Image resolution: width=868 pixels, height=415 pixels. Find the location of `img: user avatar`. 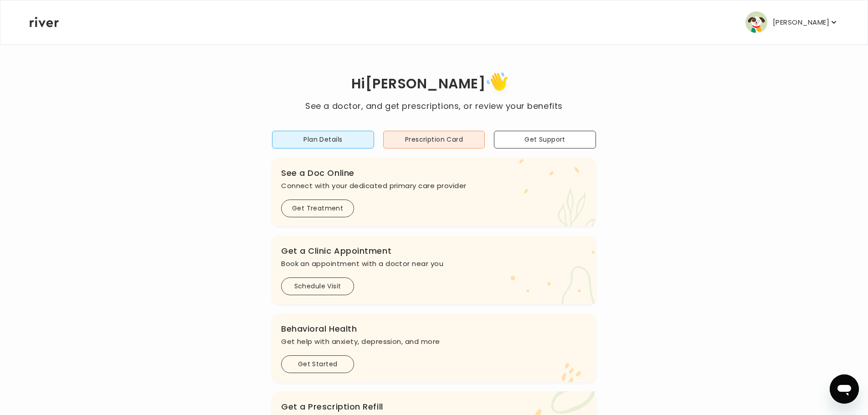

img: user avatar is located at coordinates (756, 22).